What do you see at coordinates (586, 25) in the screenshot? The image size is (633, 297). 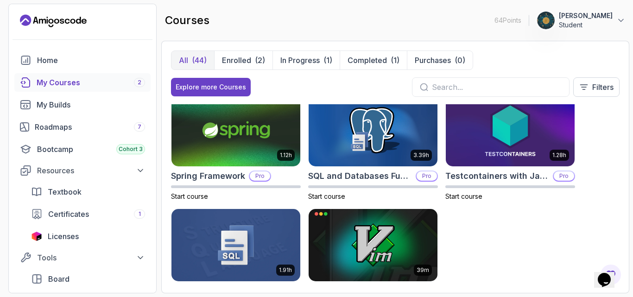 I see `p: Student` at bounding box center [586, 25].